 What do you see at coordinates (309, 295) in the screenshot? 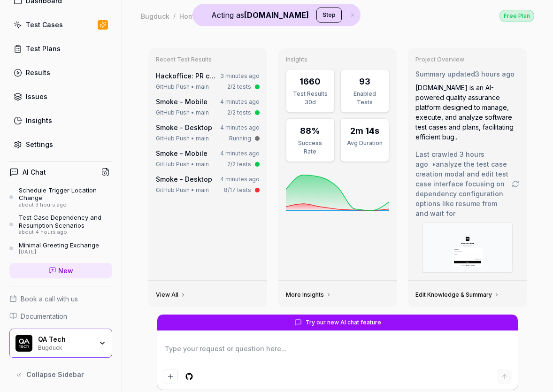
I see `a: More Insights` at bounding box center [309, 295].